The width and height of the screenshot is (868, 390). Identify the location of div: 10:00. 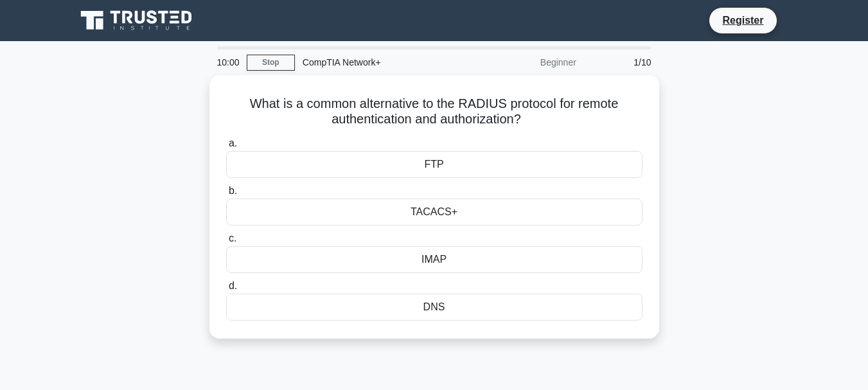
(228, 62).